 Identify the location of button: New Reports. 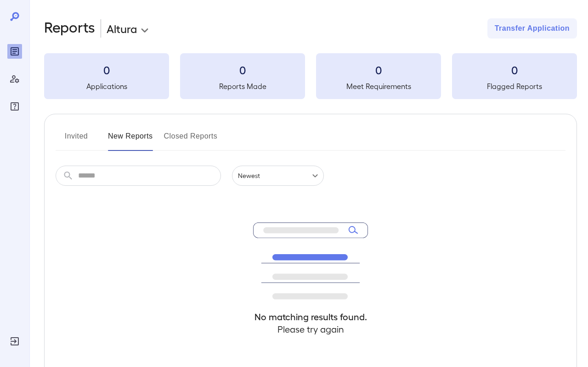
(131, 140).